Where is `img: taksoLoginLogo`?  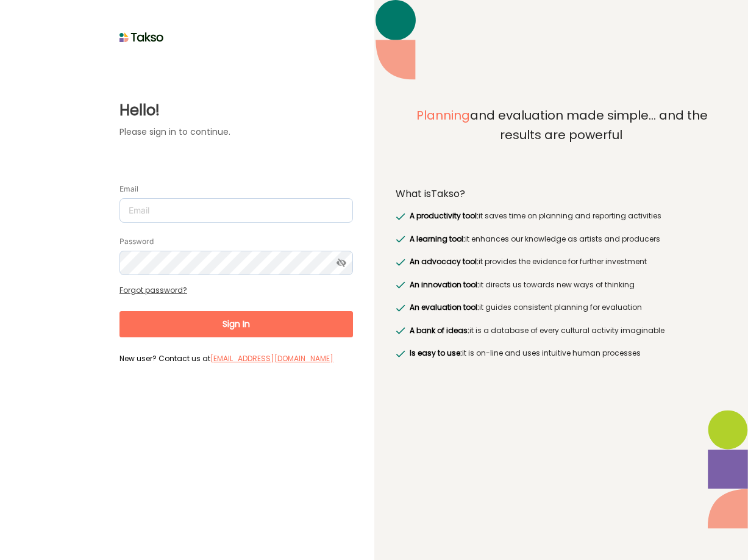 img: taksoLoginLogo is located at coordinates (142, 37).